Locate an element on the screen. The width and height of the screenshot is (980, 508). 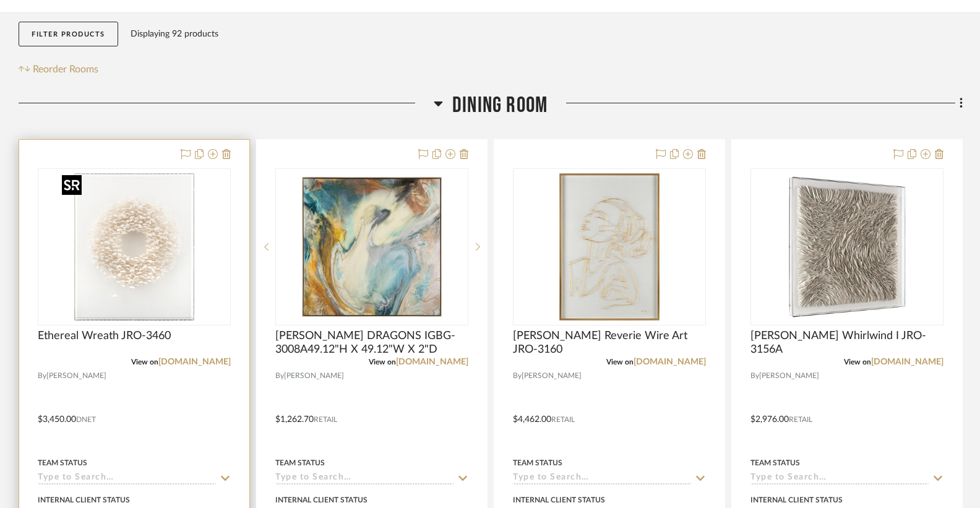
span: Ethereal Wreath JRO-3460 is located at coordinates (104, 336).